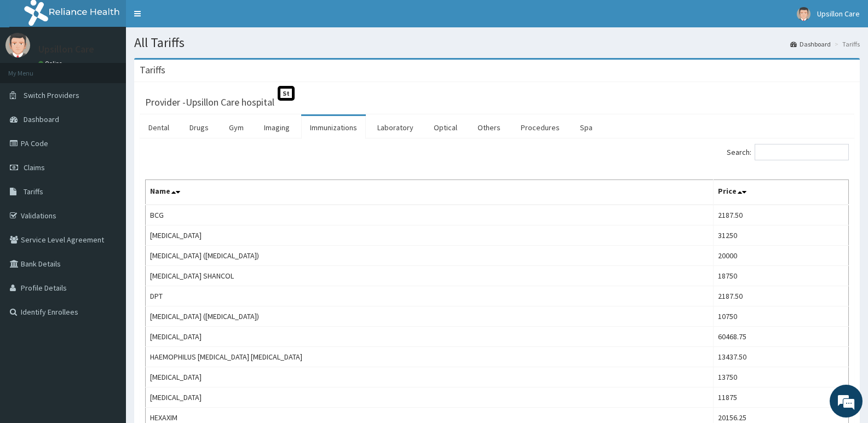 This screenshot has height=423, width=868. I want to click on td: 31250, so click(780, 235).